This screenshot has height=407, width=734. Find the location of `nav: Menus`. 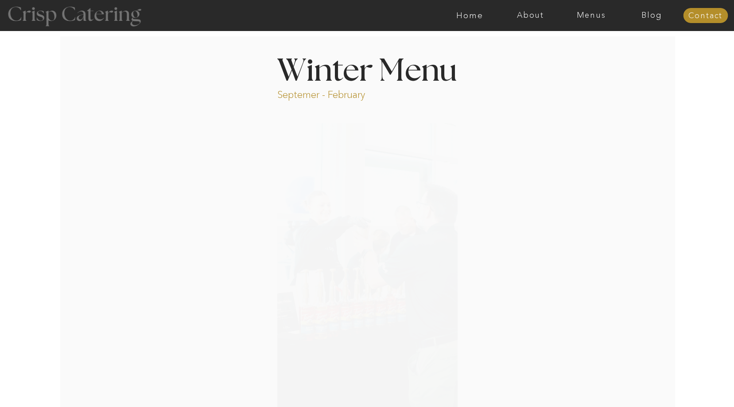

nav: Menus is located at coordinates (591, 16).